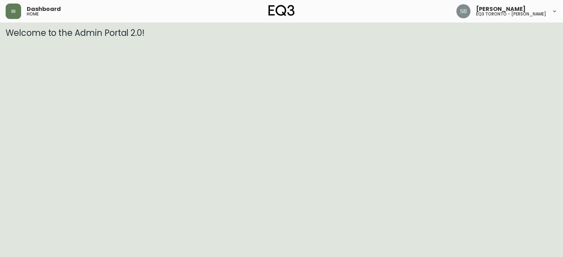  I want to click on span: Dashboard, so click(44, 9).